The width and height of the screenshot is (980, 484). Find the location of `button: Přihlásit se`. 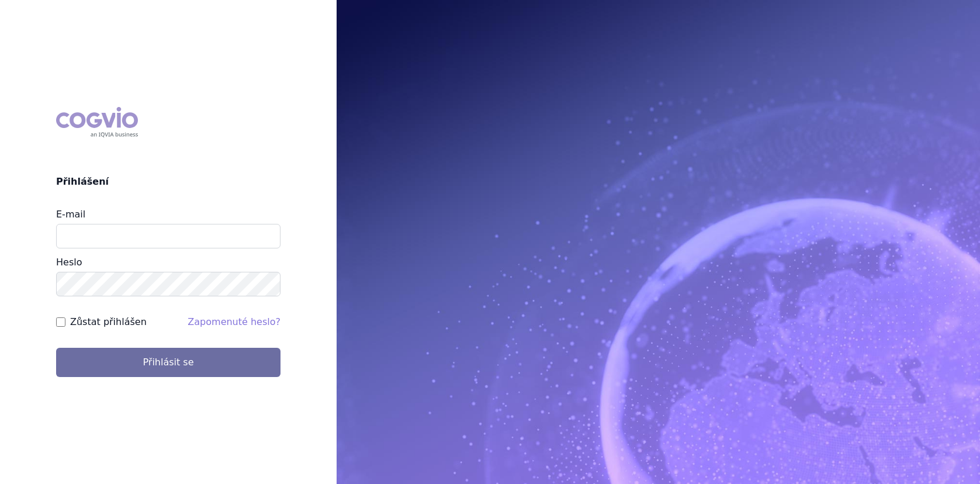

button: Přihlásit se is located at coordinates (168, 363).